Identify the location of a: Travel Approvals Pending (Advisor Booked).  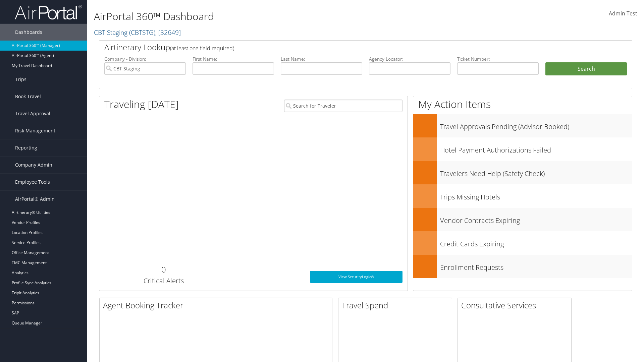
(523, 125).